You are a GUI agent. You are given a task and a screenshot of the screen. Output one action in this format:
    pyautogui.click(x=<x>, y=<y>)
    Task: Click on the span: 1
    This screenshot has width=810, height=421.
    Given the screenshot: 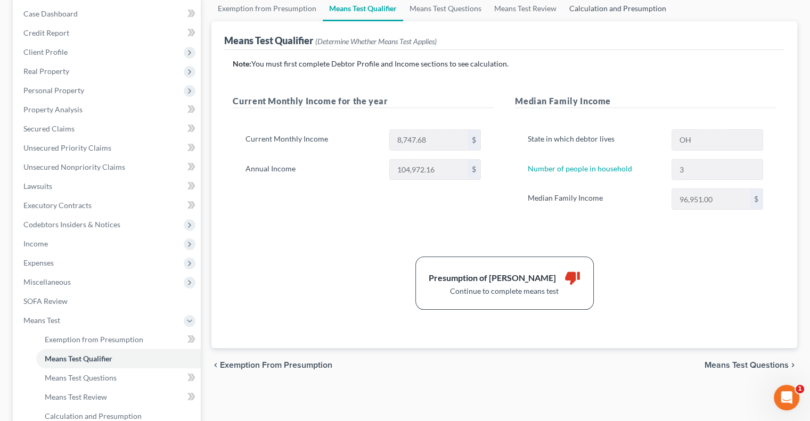 What is the action you would take?
    pyautogui.click(x=799, y=389)
    